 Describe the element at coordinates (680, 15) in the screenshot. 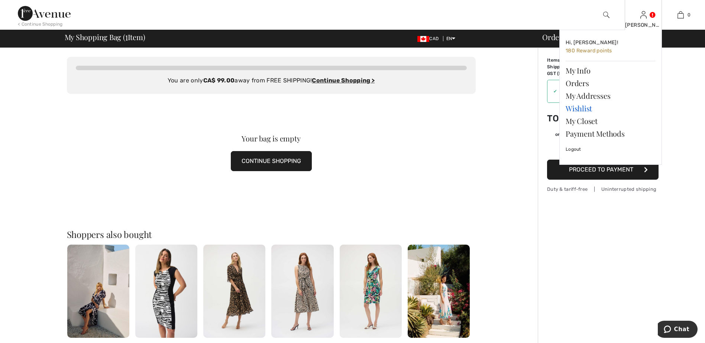

I see `img: My Bag` at that location.